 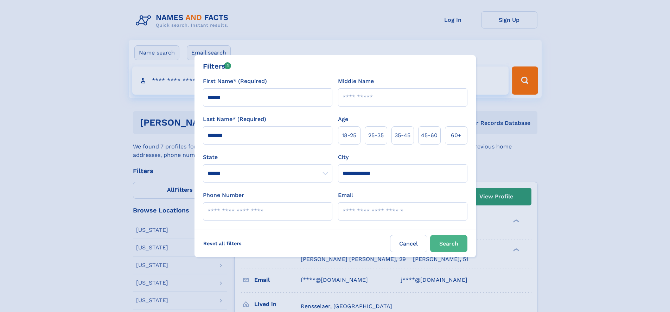 What do you see at coordinates (235, 81) in the screenshot?
I see `label: First Name* (Required)` at bounding box center [235, 81].